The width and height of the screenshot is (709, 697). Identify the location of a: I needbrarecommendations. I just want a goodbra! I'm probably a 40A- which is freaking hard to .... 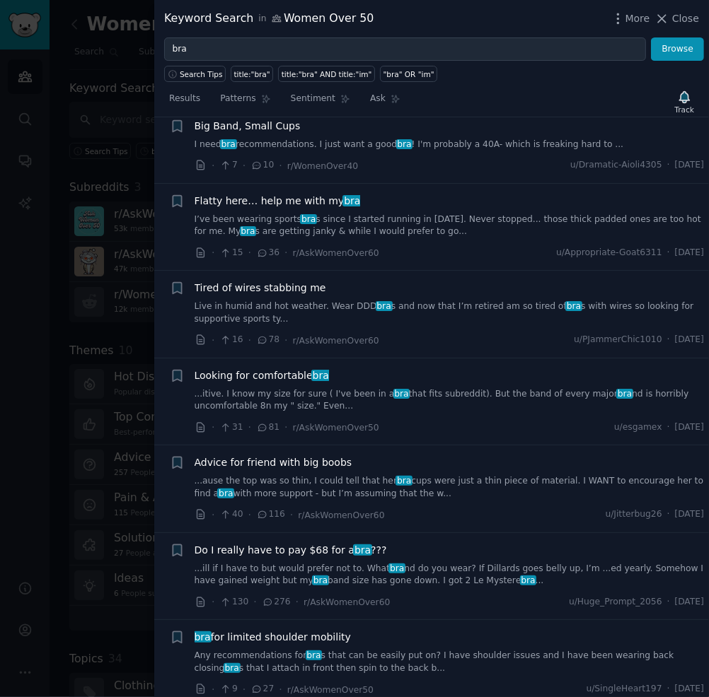
(449, 145).